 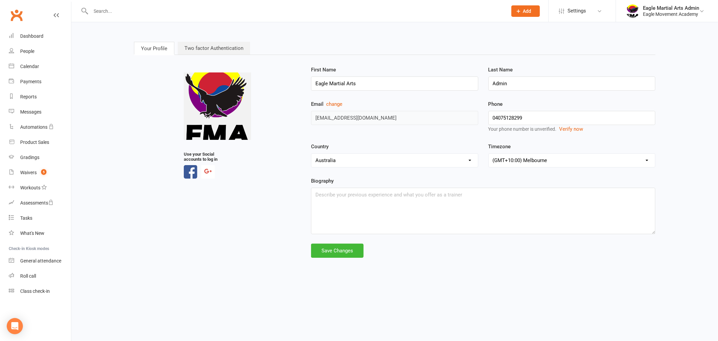 What do you see at coordinates (31, 112) in the screenshot?
I see `div: Messages` at bounding box center [31, 112].